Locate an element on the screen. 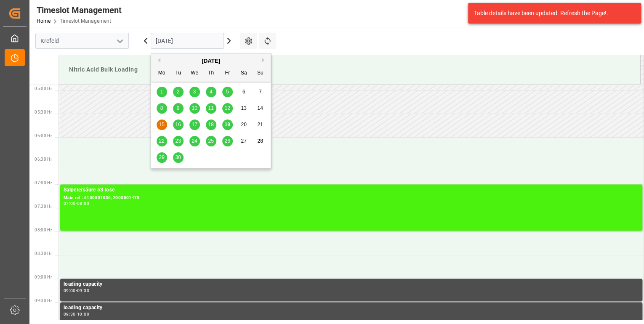 This screenshot has height=324, width=644. span: 7 is located at coordinates (260, 92).